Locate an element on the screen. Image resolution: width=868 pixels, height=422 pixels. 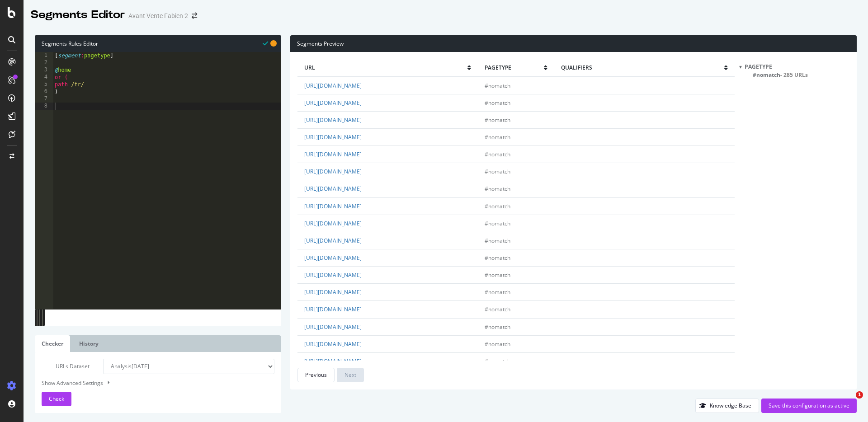
div: 3 is located at coordinates (44, 70).